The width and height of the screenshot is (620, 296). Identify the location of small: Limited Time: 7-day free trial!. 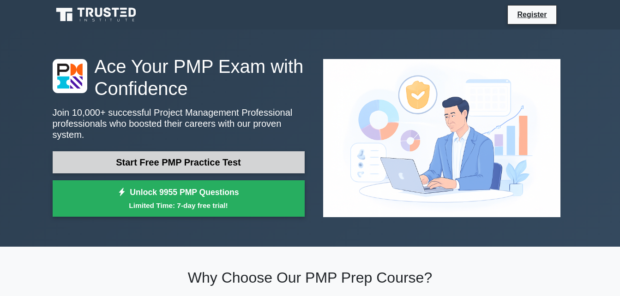
(179, 205).